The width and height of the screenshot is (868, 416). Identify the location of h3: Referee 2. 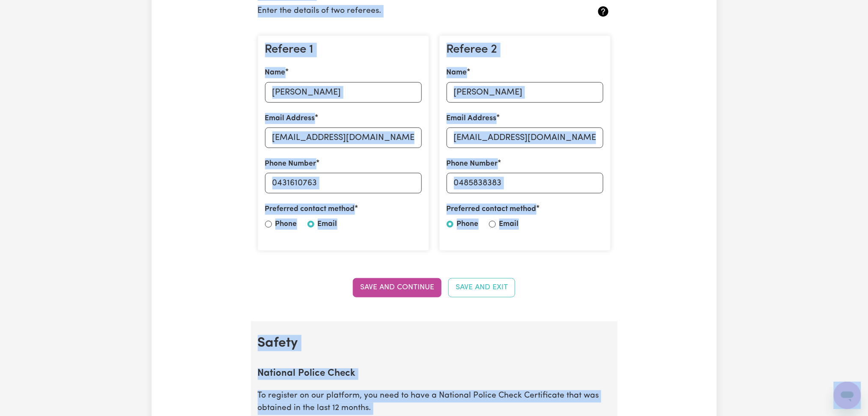
(525, 50).